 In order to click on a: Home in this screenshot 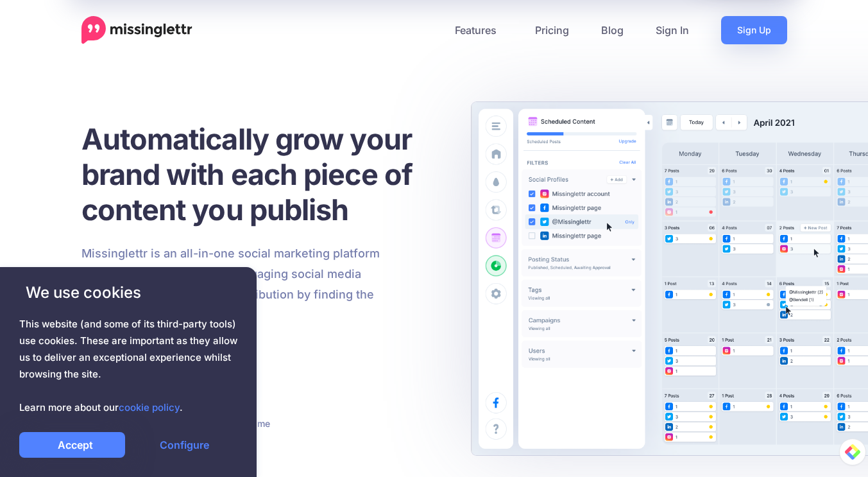, I will do `click(137, 30)`.